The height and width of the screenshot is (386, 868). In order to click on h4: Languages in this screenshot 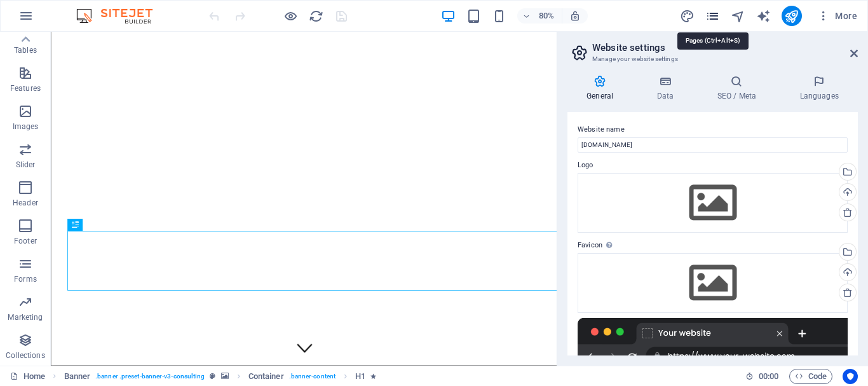, I will do `click(820, 88)`.